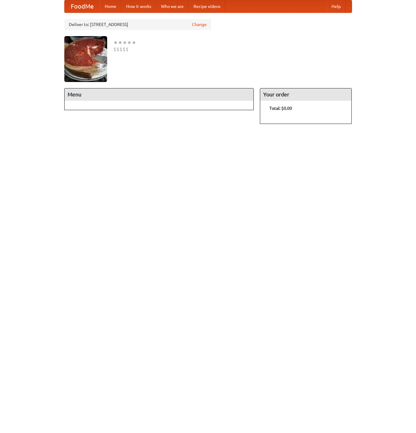 Image resolution: width=416 pixels, height=433 pixels. What do you see at coordinates (280, 108) in the screenshot?
I see `b: Total: $0.00` at bounding box center [280, 108].